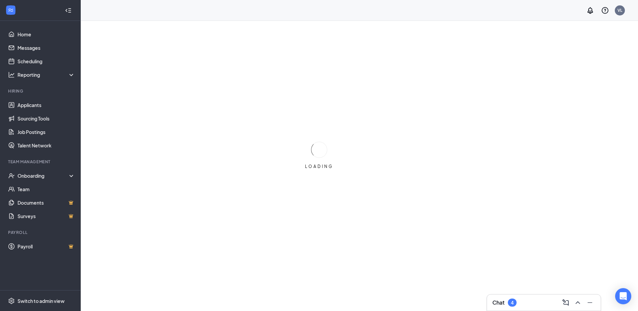  Describe the element at coordinates (46, 105) in the screenshot. I see `a: Applicants` at that location.